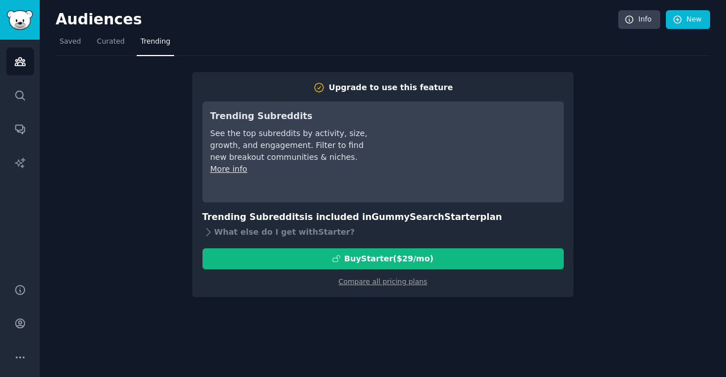 The height and width of the screenshot is (377, 726). Describe the element at coordinates (383, 233) in the screenshot. I see `div: What else do I get with Starter ?` at that location.